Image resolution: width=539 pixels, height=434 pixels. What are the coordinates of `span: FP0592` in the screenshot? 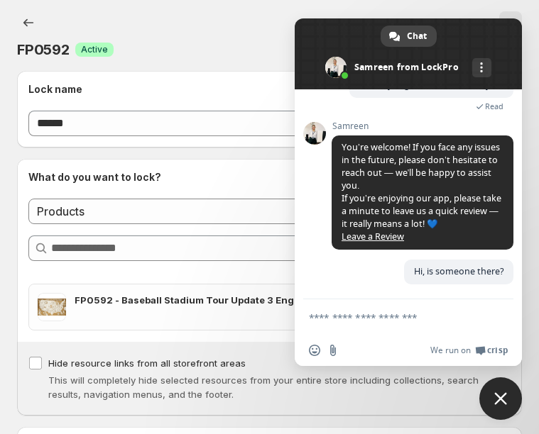 It's located at (43, 50).